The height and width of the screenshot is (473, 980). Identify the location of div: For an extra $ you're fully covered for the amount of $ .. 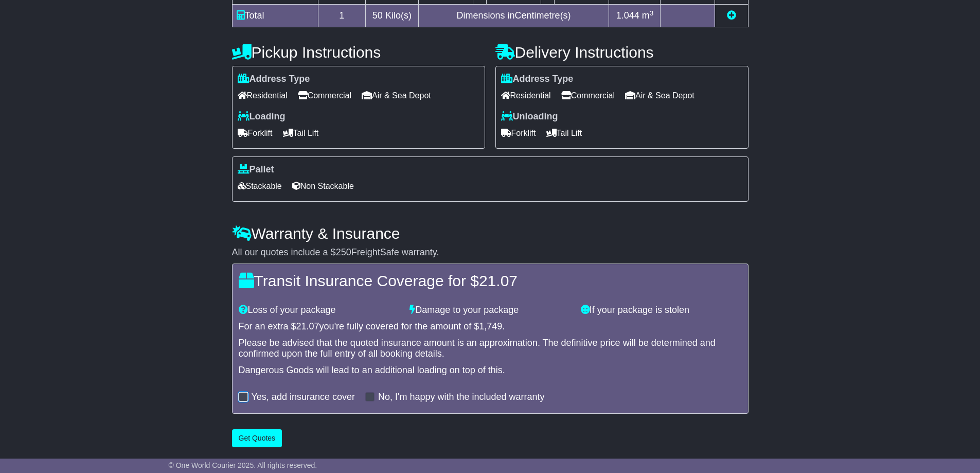
(491, 327).